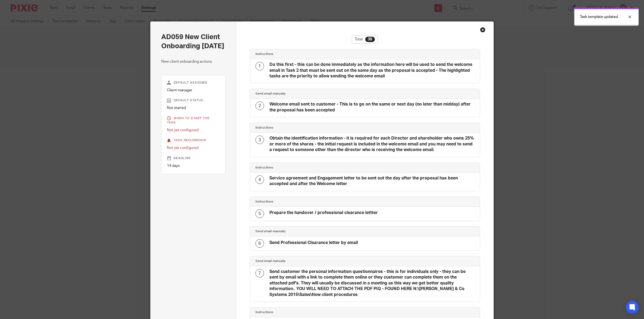 The width and height of the screenshot is (644, 319). I want to click on div: 3, so click(260, 140).